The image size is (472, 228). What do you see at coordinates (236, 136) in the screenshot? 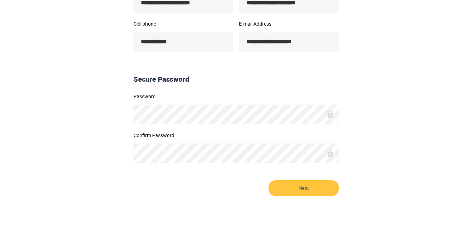
I see `label: Confirm Password` at bounding box center [236, 136].